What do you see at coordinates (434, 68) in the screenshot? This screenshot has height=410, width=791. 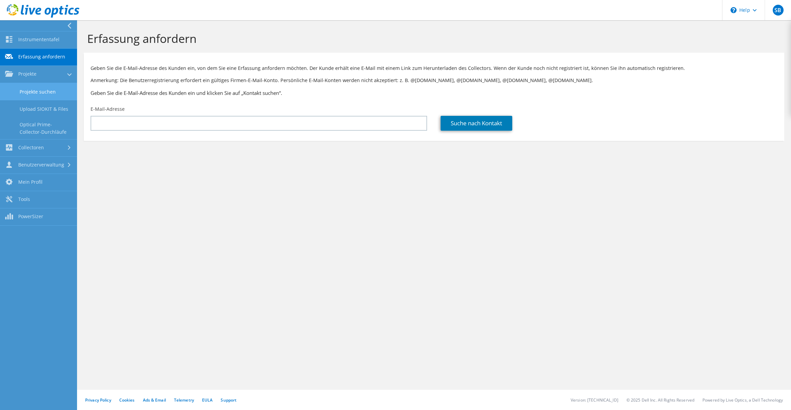 I see `p: Geben Sie die E-Mail-Adresse des Kunden ein, von dem Sie eine Erfassung anfordern möchten. Der Ku...` at bounding box center [434, 68].